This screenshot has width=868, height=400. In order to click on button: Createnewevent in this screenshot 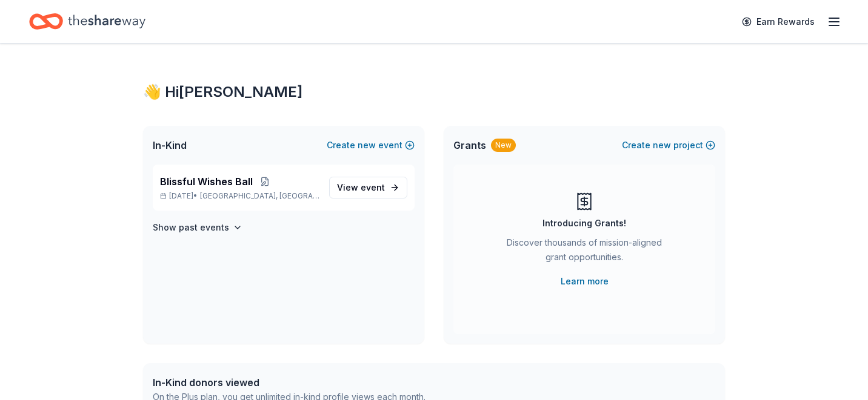, I will do `click(370, 145)`.